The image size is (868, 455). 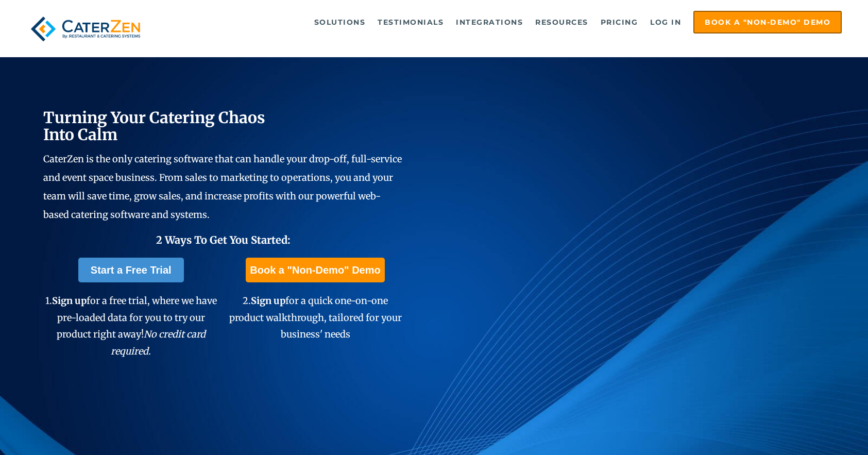 I want to click on span: 2 Ways To Get You Started:, so click(x=223, y=240).